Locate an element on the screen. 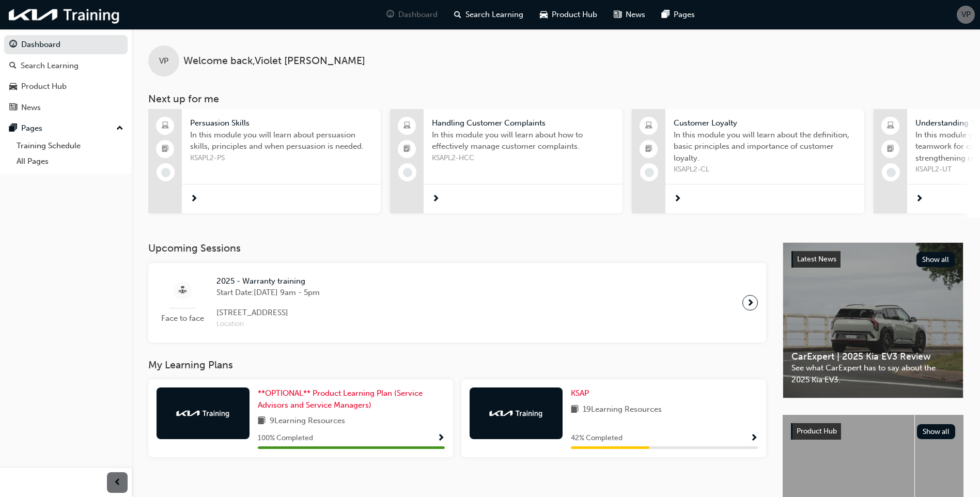 This screenshot has height=497, width=980. span: KSAPL2-HCC is located at coordinates (523, 158).